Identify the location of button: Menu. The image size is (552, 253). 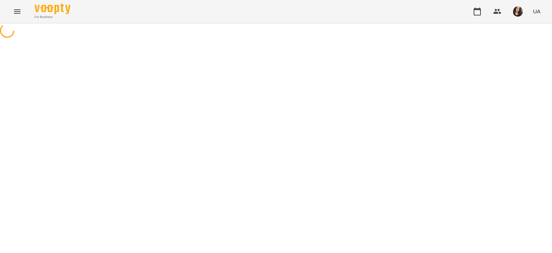
(17, 12).